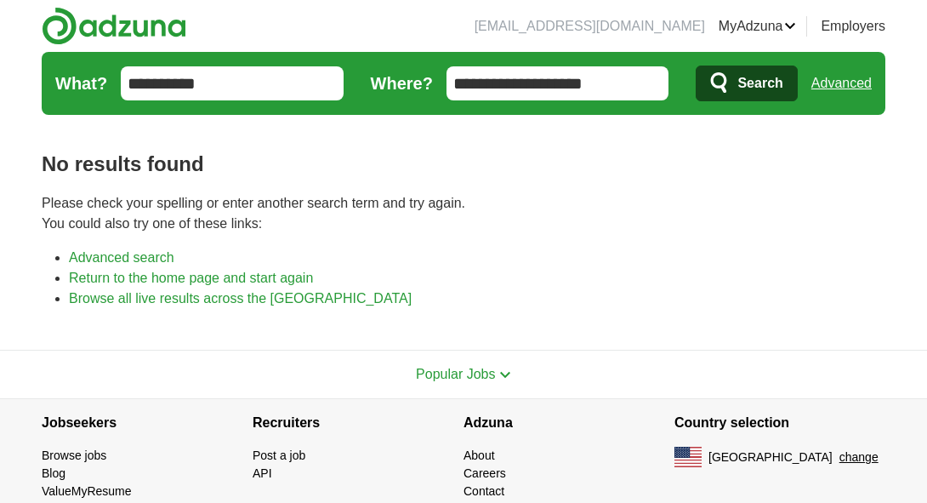 Image resolution: width=927 pixels, height=503 pixels. Describe the element at coordinates (464, 213) in the screenshot. I see `p: Please check your spelling or enter another search term and try again. You could also try one of ...` at that location.